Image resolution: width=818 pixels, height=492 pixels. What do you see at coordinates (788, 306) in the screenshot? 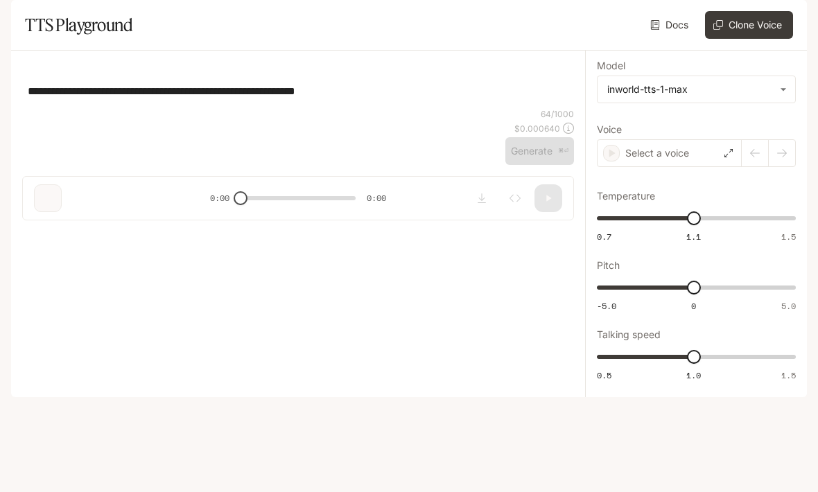
I see `span: 5.0` at bounding box center [788, 306].